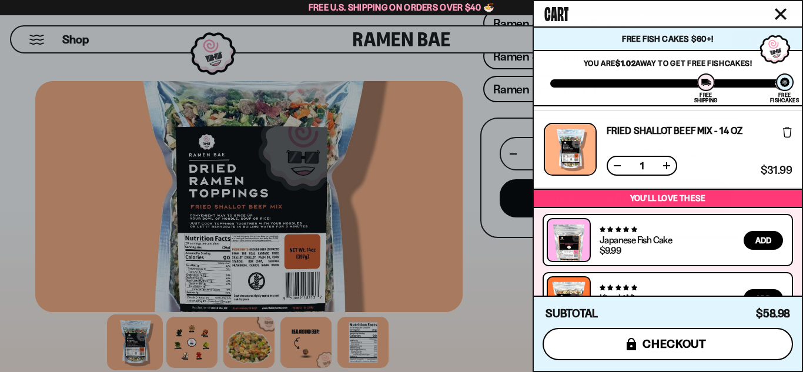 The image size is (803, 372). I want to click on div: Free Fishcakes, so click(784, 98).